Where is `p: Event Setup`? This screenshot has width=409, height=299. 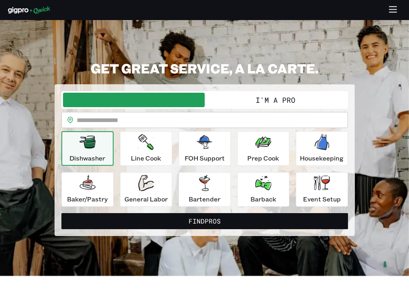 p: Event Setup is located at coordinates (322, 199).